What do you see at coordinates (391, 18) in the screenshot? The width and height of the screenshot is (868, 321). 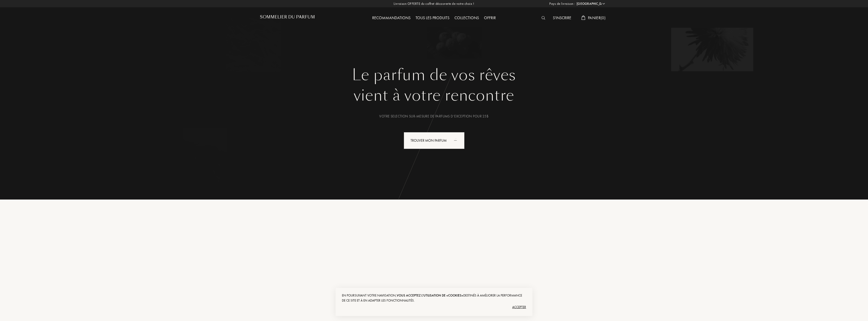 I see `a: Recommandations` at bounding box center [391, 18].